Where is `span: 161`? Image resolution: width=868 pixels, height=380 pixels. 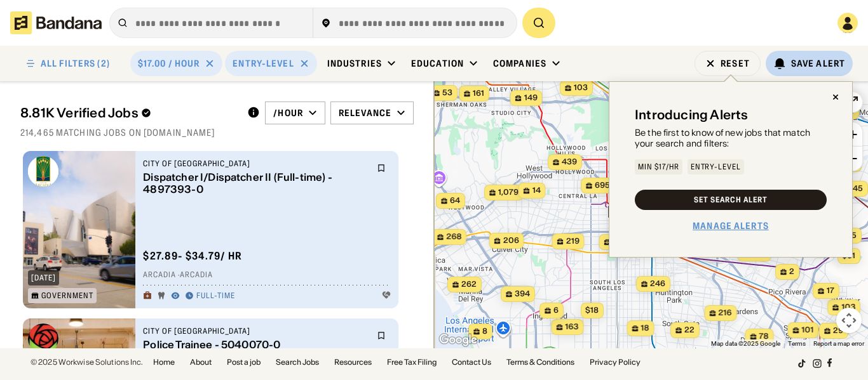
span: 161 is located at coordinates (479, 94).